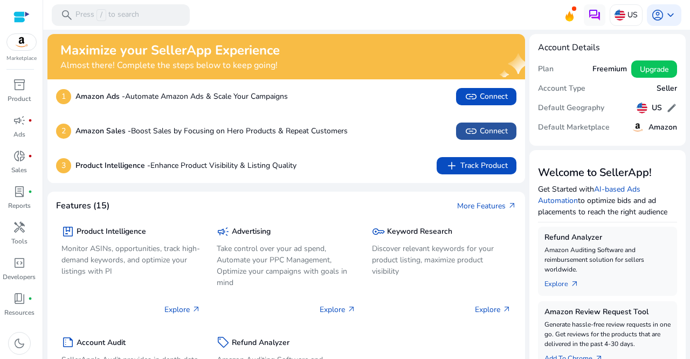 The width and height of the screenshot is (690, 359). I want to click on h4: Almost there! Complete the steps below to keep going!, so click(170, 65).